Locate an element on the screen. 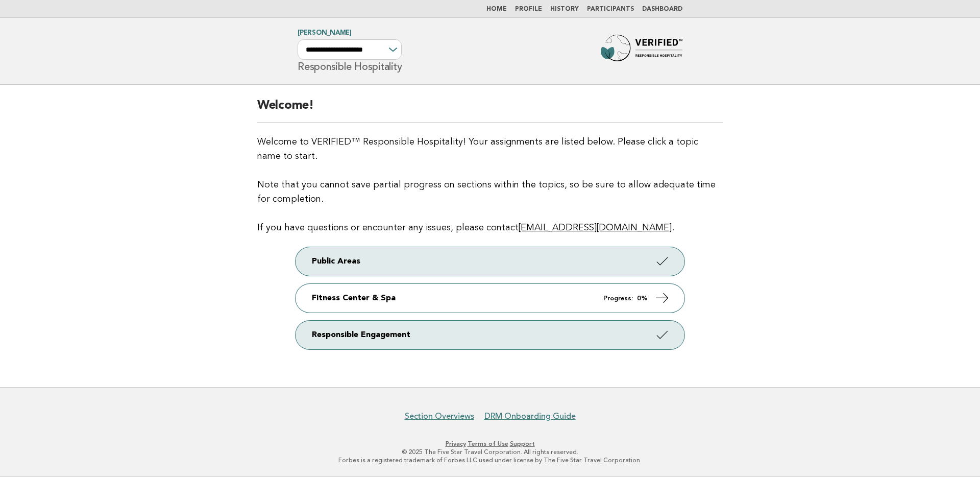 This screenshot has height=477, width=980. a: Terms of Use is located at coordinates (488, 444).